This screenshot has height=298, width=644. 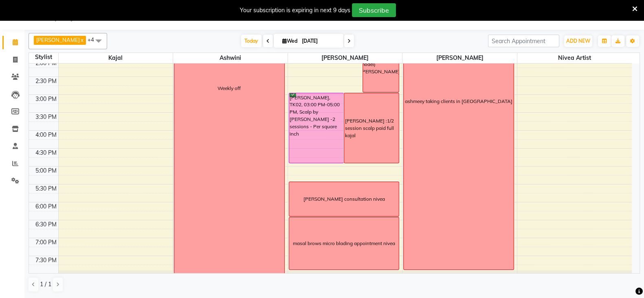 I want to click on span: ADD NEW, so click(x=578, y=41).